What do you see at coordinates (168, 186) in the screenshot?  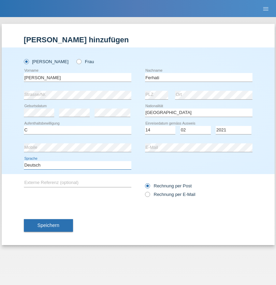 I see `label: Rechnung per Post` at bounding box center [168, 186].